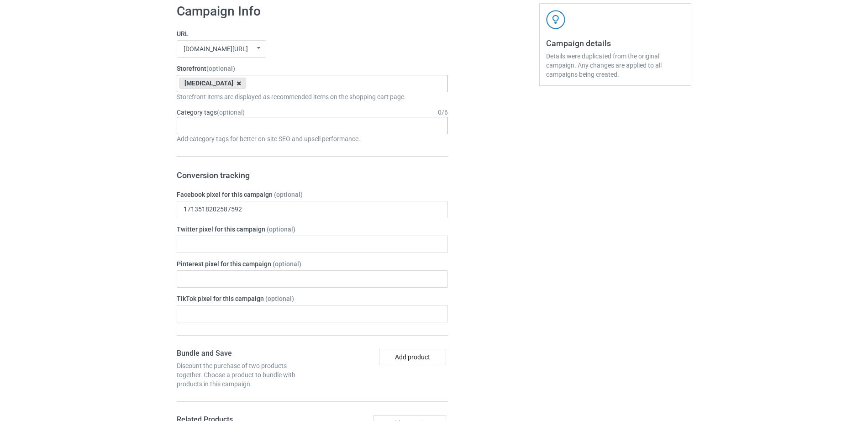  I want to click on label: Storefront, so click(312, 69).